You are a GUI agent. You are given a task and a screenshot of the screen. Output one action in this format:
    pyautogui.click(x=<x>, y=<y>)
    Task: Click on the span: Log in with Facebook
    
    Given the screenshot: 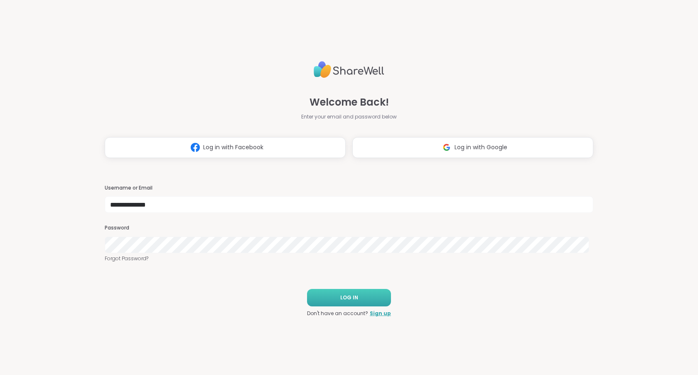 What is the action you would take?
    pyautogui.click(x=233, y=147)
    